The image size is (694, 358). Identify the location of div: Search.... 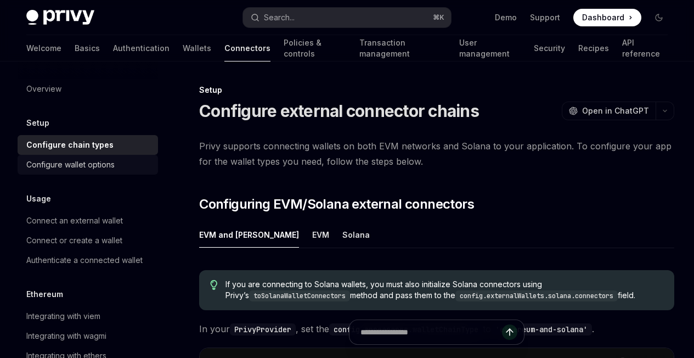
(279, 18).